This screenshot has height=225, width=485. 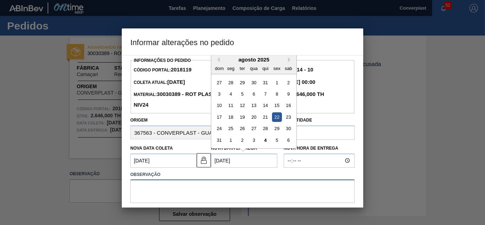 I want to click on div: Choose sábado, 16 de agosto de 2025, so click(x=288, y=105).